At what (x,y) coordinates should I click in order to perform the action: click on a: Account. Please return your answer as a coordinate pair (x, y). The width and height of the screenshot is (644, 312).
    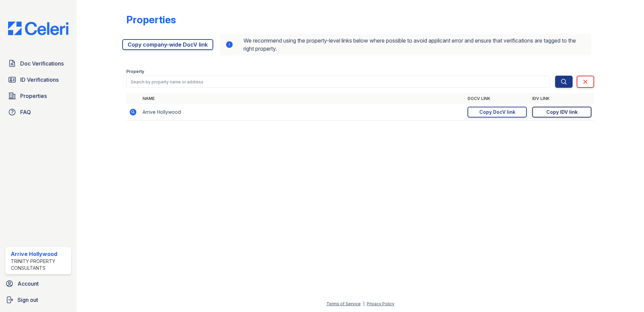
    Looking at the image, I should click on (38, 283).